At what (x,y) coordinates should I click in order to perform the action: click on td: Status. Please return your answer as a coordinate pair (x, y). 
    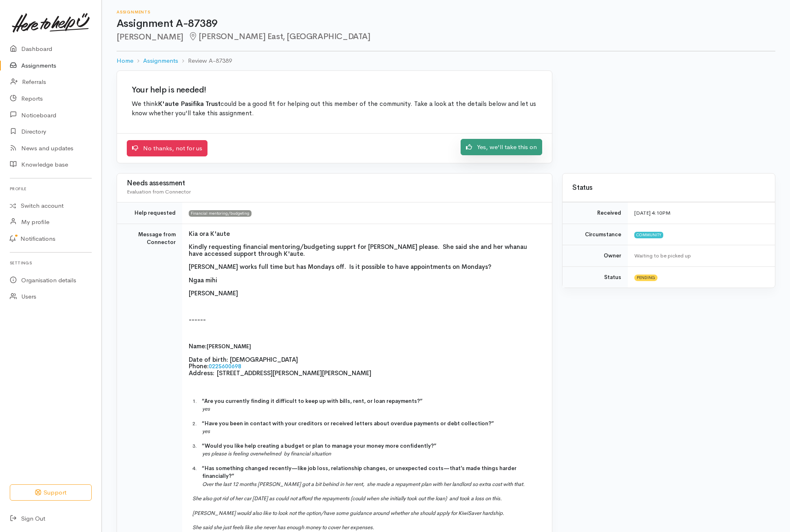
    Looking at the image, I should click on (595, 277).